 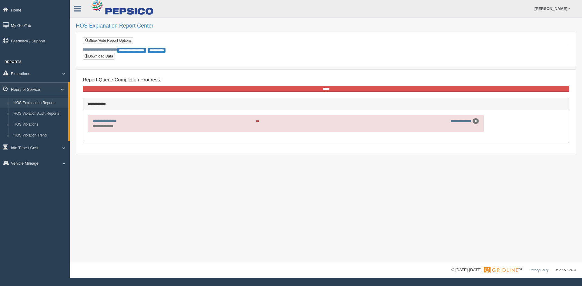 I want to click on a: Show/Hide Report Options, so click(x=108, y=41).